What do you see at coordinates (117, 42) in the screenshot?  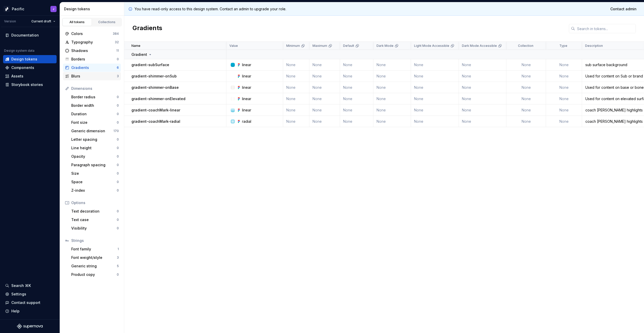 I see `div: 32` at bounding box center [117, 42].